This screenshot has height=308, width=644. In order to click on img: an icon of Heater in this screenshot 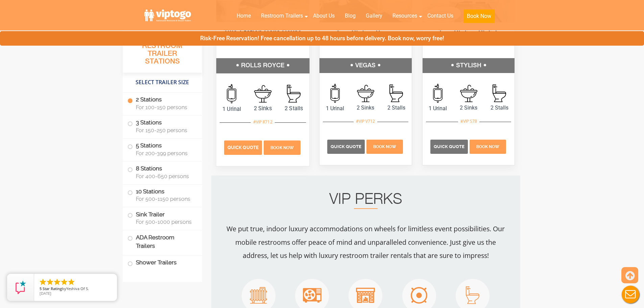, I will do `click(259, 295)`.